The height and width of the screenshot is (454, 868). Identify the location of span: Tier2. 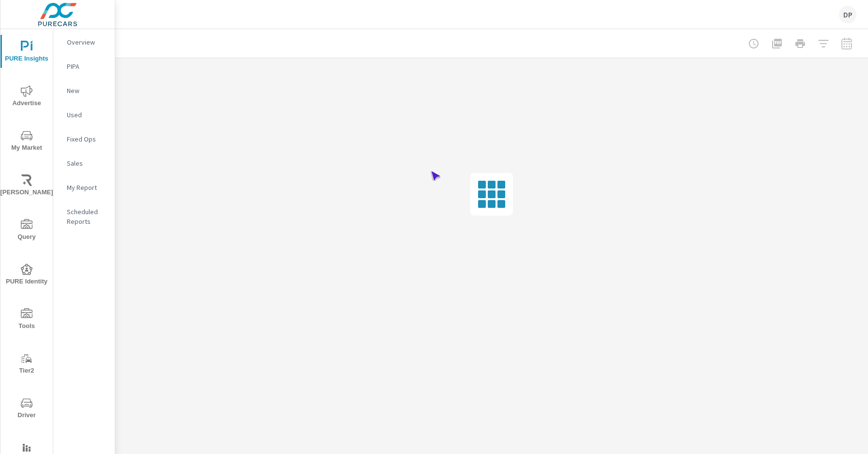
(26, 364).